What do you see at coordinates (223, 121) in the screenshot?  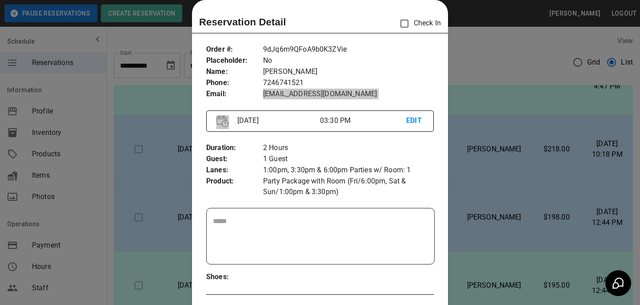 I see `img: Vector` at bounding box center [223, 121].